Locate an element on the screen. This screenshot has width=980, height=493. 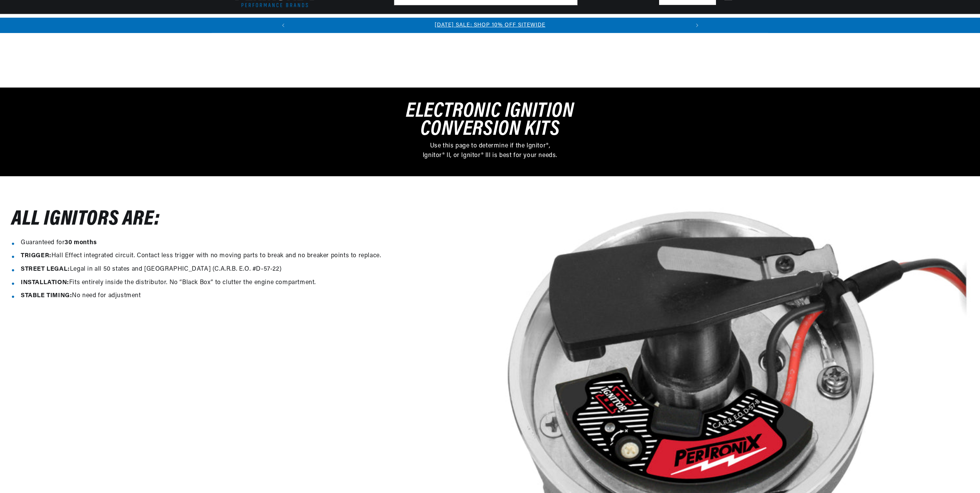
summary: Battery Products is located at coordinates (526, 23).